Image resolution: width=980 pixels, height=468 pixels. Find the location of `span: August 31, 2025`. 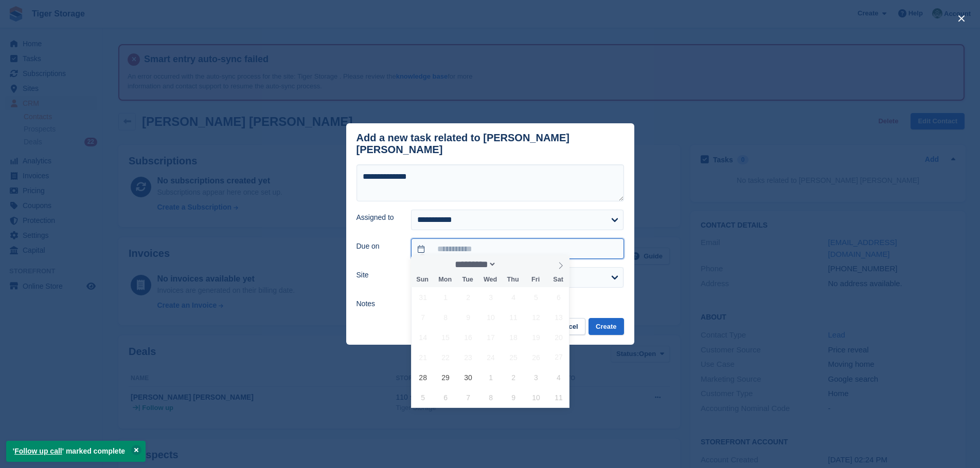

span: August 31, 2025 is located at coordinates (423, 297).